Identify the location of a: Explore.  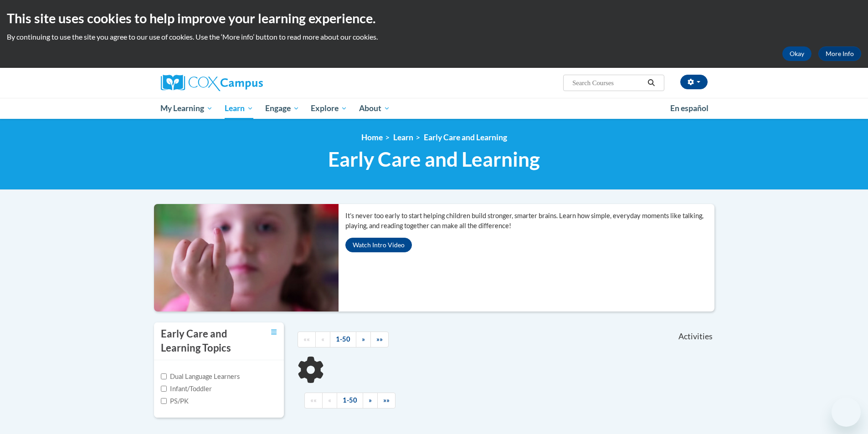
(329, 108).